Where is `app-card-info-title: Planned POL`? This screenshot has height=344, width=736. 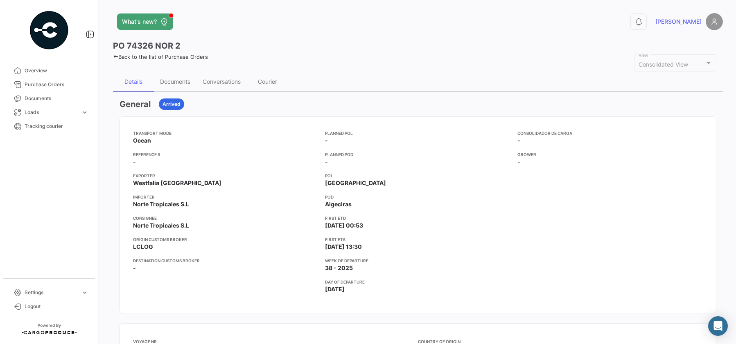 app-card-info-title: Planned POL is located at coordinates (417, 133).